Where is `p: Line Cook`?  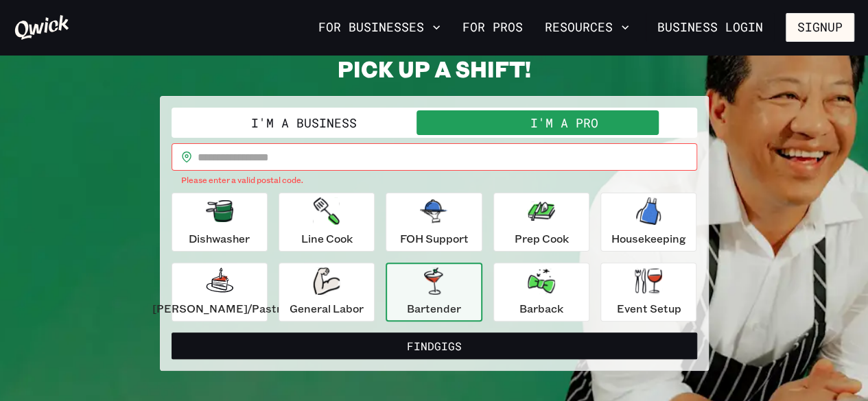
p: Line Cook is located at coordinates (326, 238).